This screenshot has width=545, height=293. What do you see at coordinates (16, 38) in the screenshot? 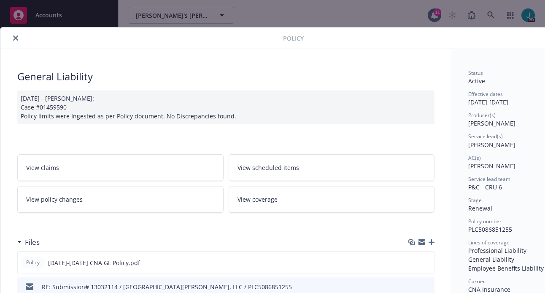
I see `button: close` at bounding box center [16, 38].